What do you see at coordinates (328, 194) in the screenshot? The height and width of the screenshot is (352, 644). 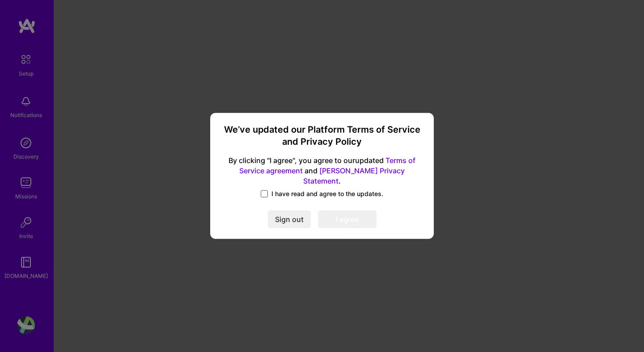 I see `span: I have read and agree to the updates.` at bounding box center [328, 194].